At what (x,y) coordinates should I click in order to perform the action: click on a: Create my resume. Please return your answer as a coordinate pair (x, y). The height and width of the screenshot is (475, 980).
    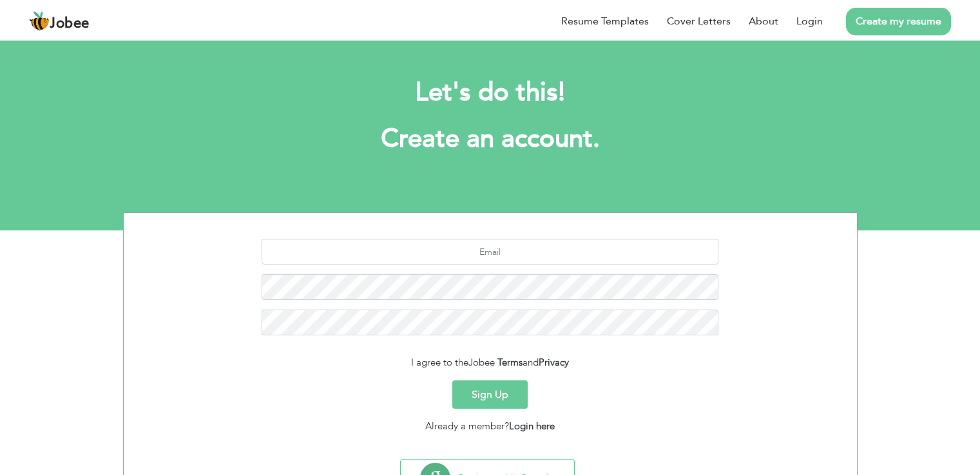
    Looking at the image, I should click on (898, 21).